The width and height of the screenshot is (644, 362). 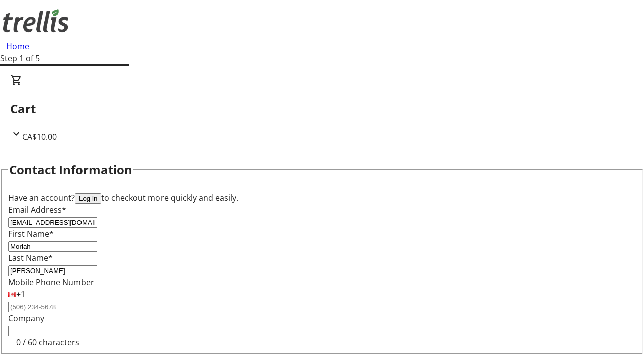 I want to click on div: Have an account? to checkout more quickly and easily., so click(x=322, y=197).